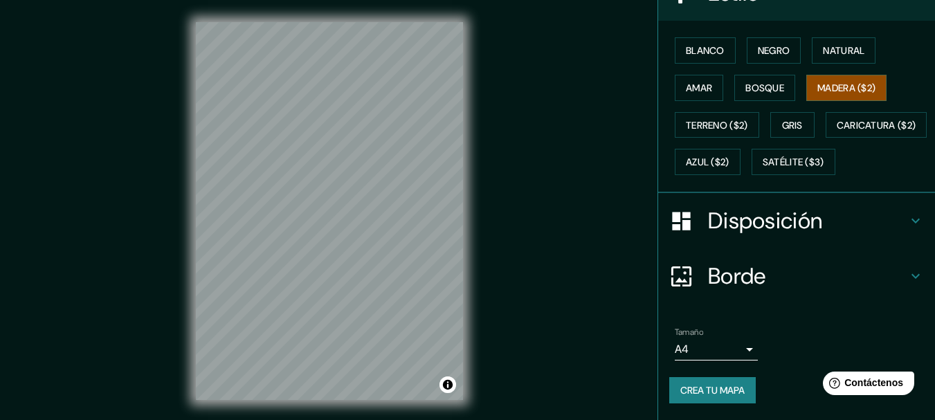 The height and width of the screenshot is (420, 935). I want to click on button: Natural, so click(843, 51).